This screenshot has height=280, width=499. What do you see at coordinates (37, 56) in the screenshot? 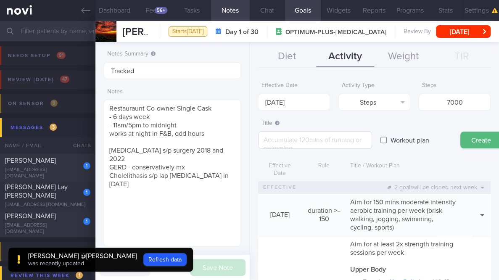
I see `div: Needs setup` at bounding box center [37, 56].